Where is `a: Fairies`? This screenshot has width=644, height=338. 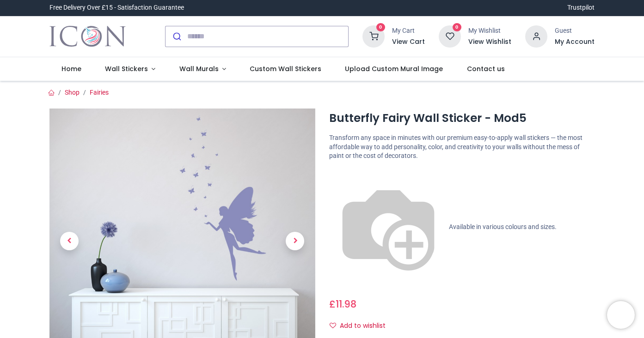 a: Fairies is located at coordinates (99, 92).